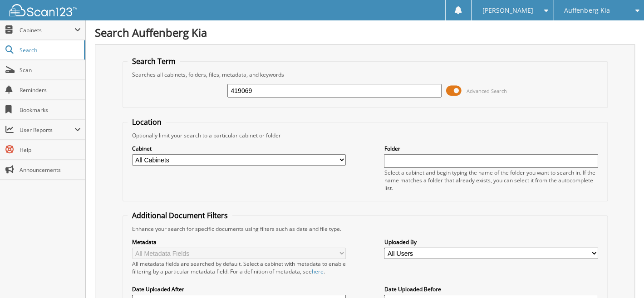 The image size is (644, 298). Describe the element at coordinates (490, 289) in the screenshot. I see `label: Date Uploaded Before` at that location.